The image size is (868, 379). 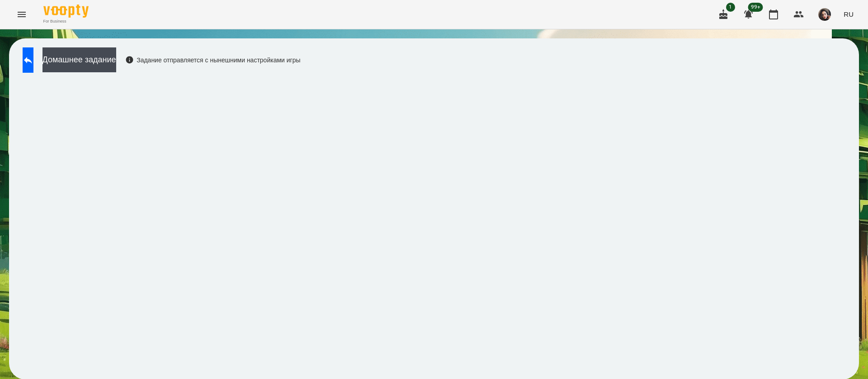 What do you see at coordinates (66, 11) in the screenshot?
I see `img: Voopty Logo` at bounding box center [66, 11].